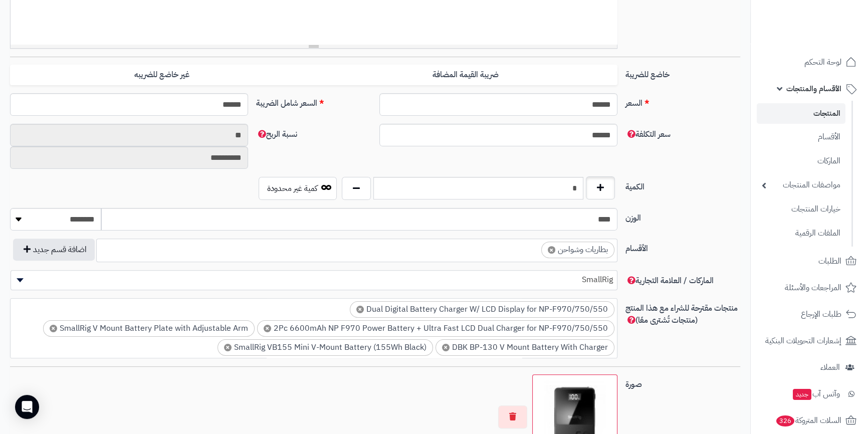  I want to click on span: نسبة الربح, so click(276, 135).